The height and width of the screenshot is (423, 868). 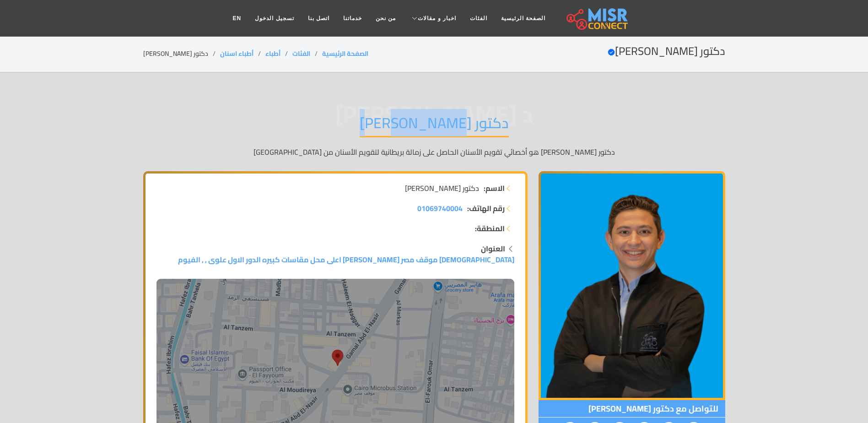 What do you see at coordinates (272, 53) in the screenshot?
I see `a: أطباء` at bounding box center [272, 53].